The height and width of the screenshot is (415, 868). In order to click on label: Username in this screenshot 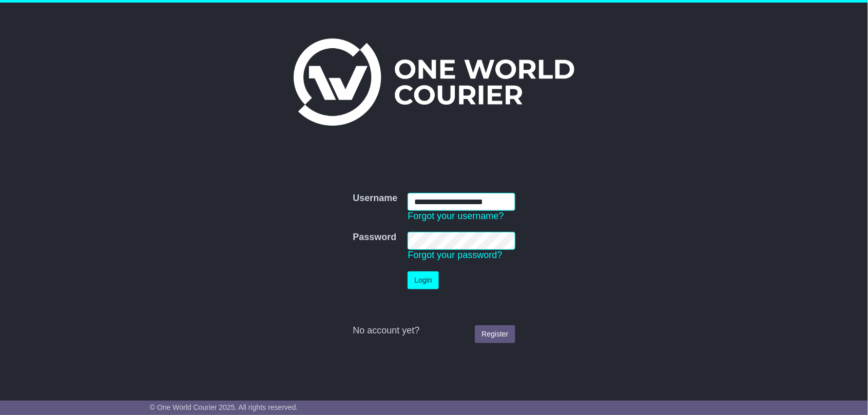, I will do `click(374, 199)`.